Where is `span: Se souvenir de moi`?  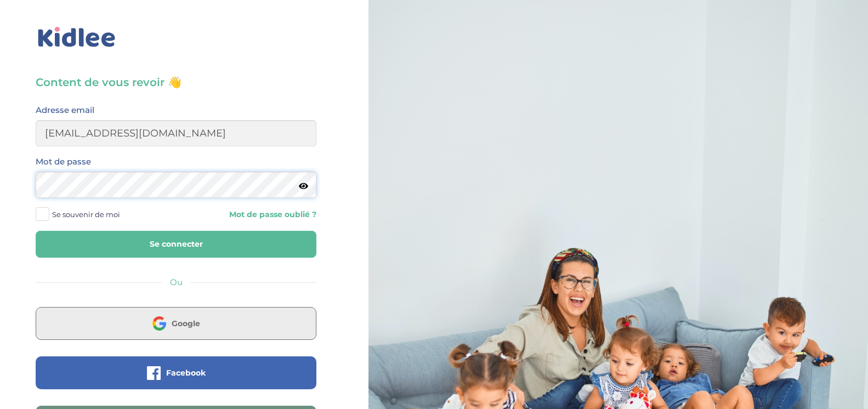
span: Se souvenir de moi is located at coordinates (86, 215).